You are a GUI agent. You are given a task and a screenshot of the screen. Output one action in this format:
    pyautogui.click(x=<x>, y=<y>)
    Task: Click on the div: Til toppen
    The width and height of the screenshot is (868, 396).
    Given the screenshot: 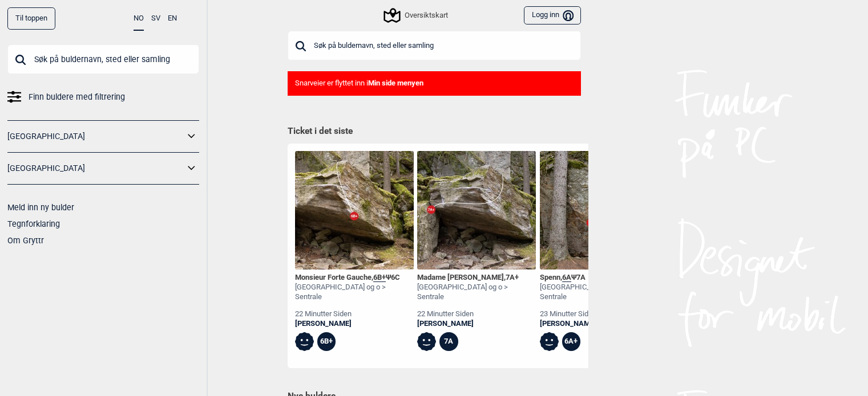 What is the action you would take?
    pyautogui.click(x=32, y=18)
    